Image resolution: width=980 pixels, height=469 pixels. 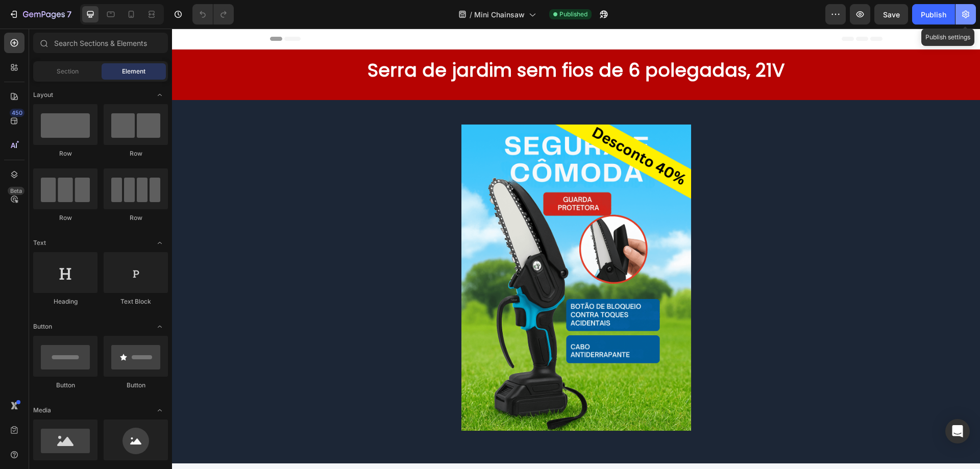 What do you see at coordinates (40, 14) in the screenshot?
I see `button: 7` at bounding box center [40, 14].